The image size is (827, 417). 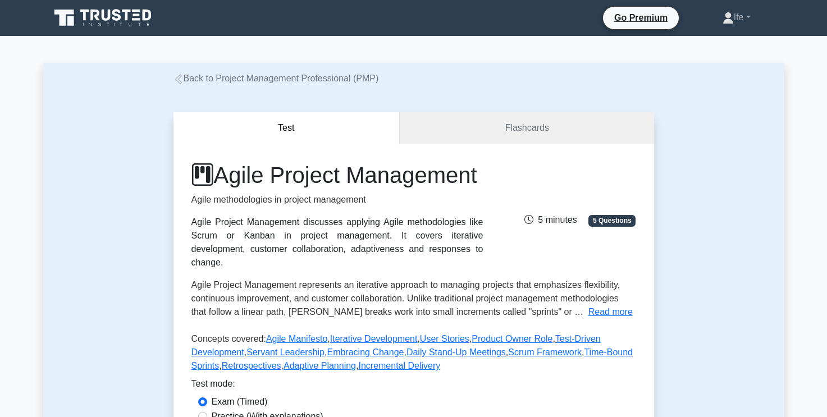 What do you see at coordinates (399, 366) in the screenshot?
I see `a: Incremental Delivery` at bounding box center [399, 366].